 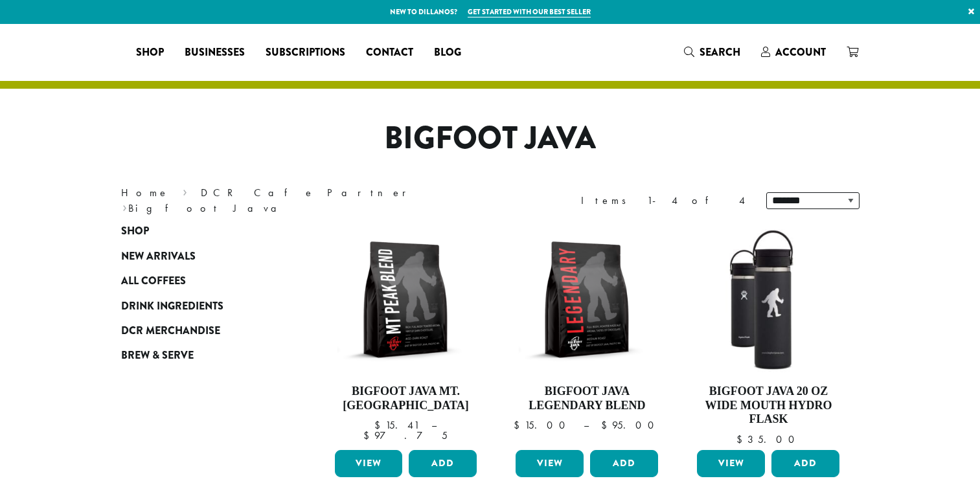 What do you see at coordinates (199, 331) in the screenshot?
I see `a: DCR Merchandise` at bounding box center [199, 331].